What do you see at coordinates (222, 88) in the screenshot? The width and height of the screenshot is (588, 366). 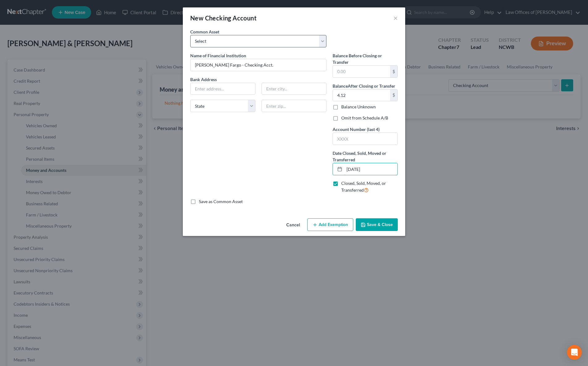 I see `input: Enter address...` at bounding box center [222, 88].